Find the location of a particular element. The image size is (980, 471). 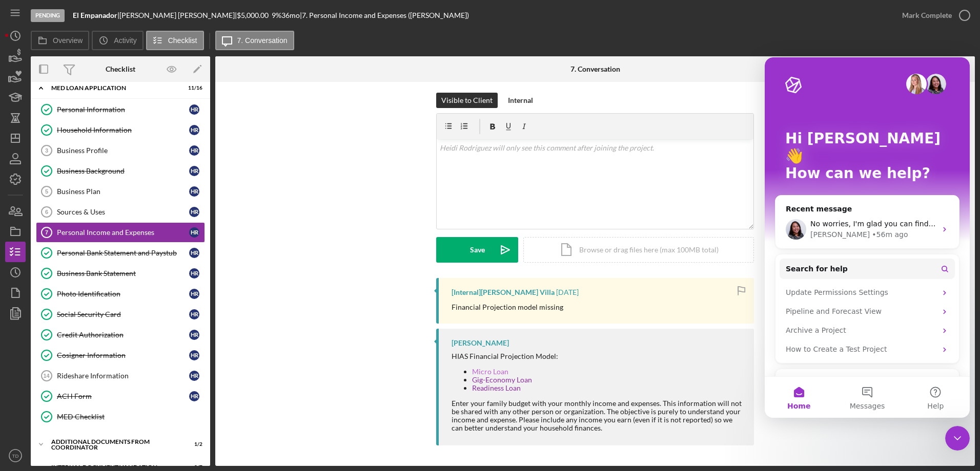

button: Help is located at coordinates (171, 340).